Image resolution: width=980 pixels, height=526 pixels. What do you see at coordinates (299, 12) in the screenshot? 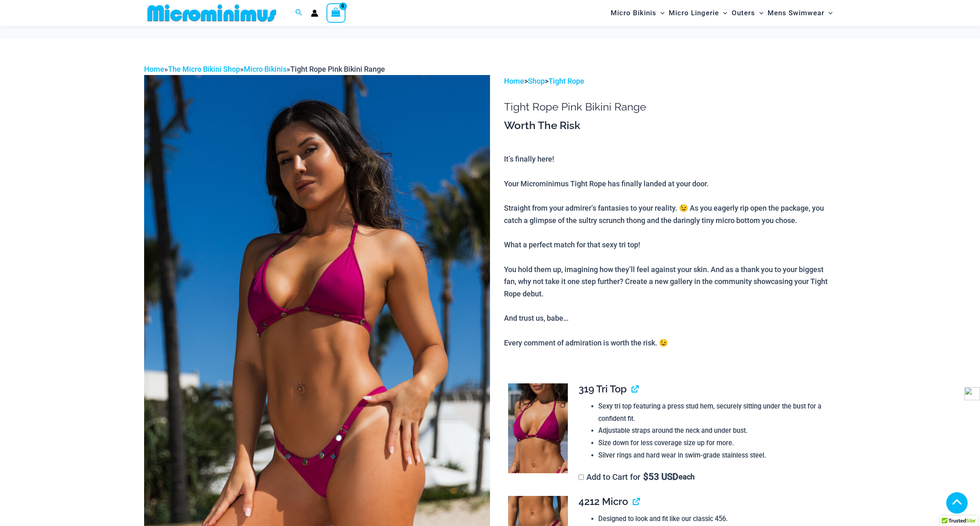
I see `a: Search icon link` at bounding box center [299, 12].